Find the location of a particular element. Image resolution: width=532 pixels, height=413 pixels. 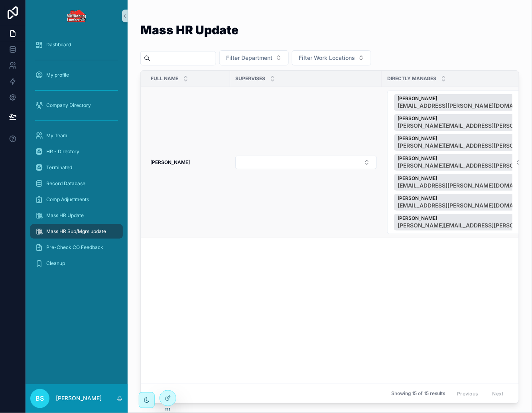

a: Mass HR Update is located at coordinates (77, 216).